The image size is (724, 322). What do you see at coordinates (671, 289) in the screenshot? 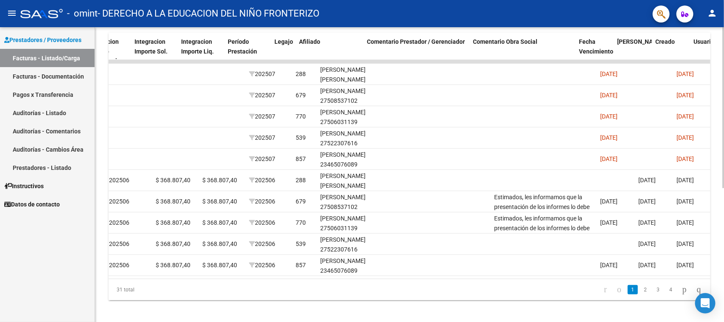
I see `a: 4` at bounding box center [671, 289].